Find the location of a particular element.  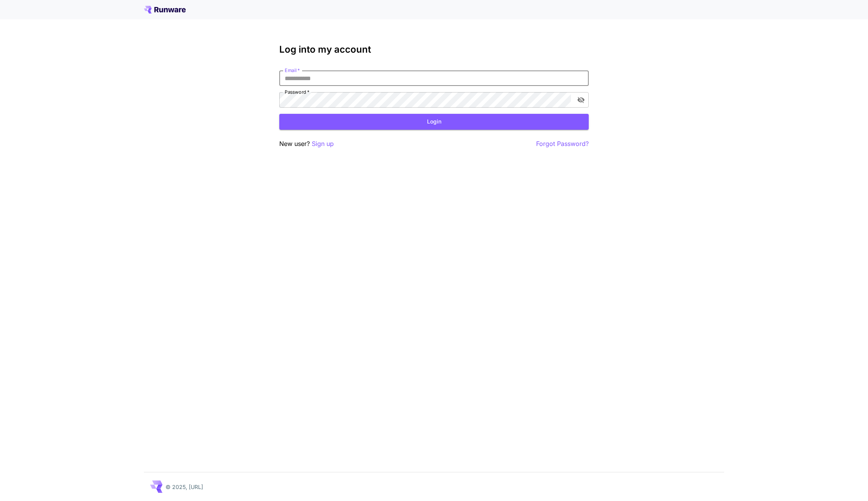

button: Sign up is located at coordinates (323, 144).